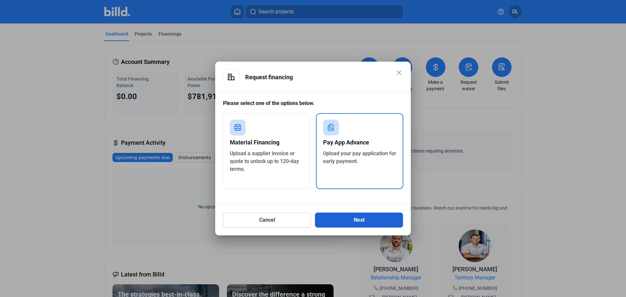  Describe the element at coordinates (324, 77) in the screenshot. I see `div: Request financing` at that location.